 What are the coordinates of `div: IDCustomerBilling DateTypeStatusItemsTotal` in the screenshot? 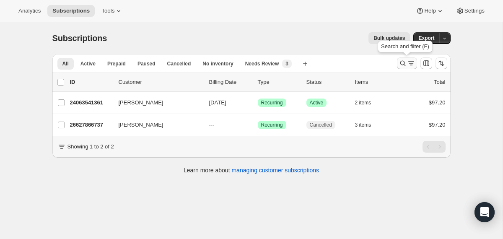 It's located at (258, 82).